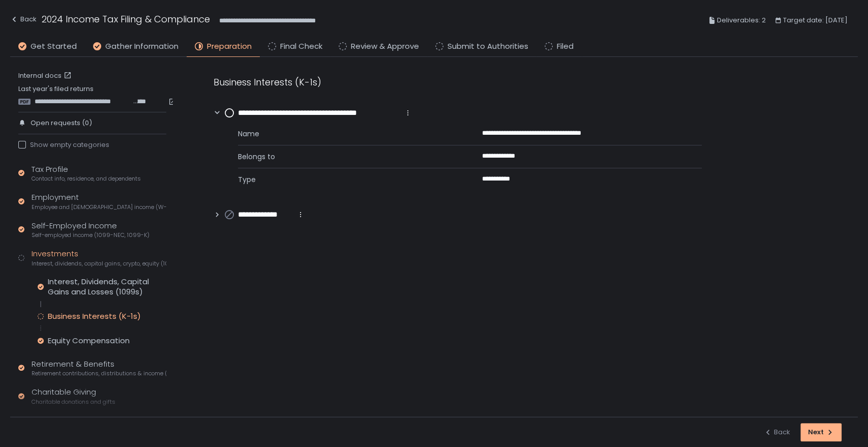 Image resolution: width=868 pixels, height=447 pixels. What do you see at coordinates (61, 124) in the screenshot?
I see `span: Open requests (0)` at bounding box center [61, 124].